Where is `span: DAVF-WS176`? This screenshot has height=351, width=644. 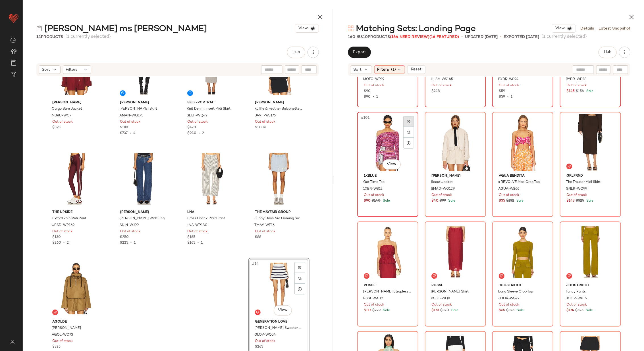 span: DAVF-WS176 is located at coordinates (265, 116).